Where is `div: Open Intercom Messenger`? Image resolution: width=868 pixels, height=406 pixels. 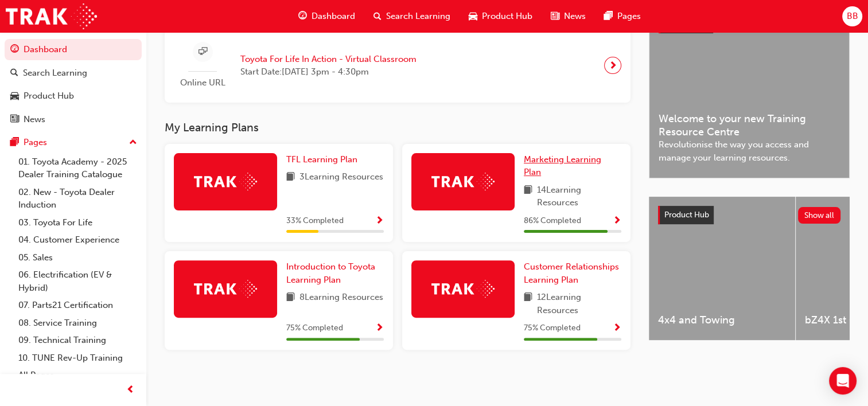
div: Open Intercom Messenger is located at coordinates (843, 381).